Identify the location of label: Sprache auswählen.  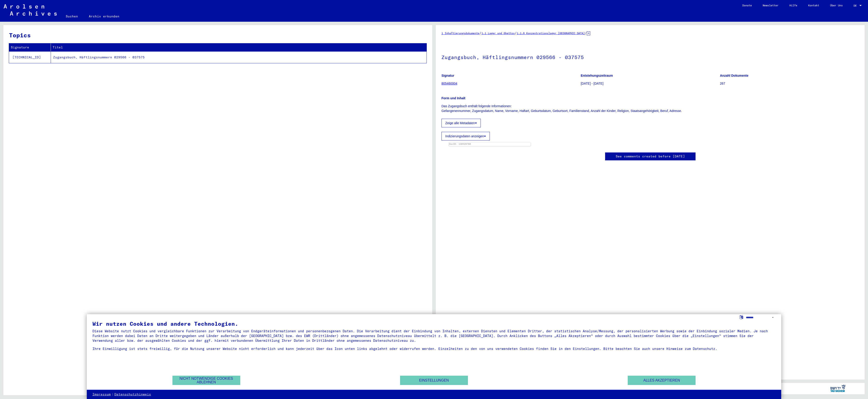
(741, 317).